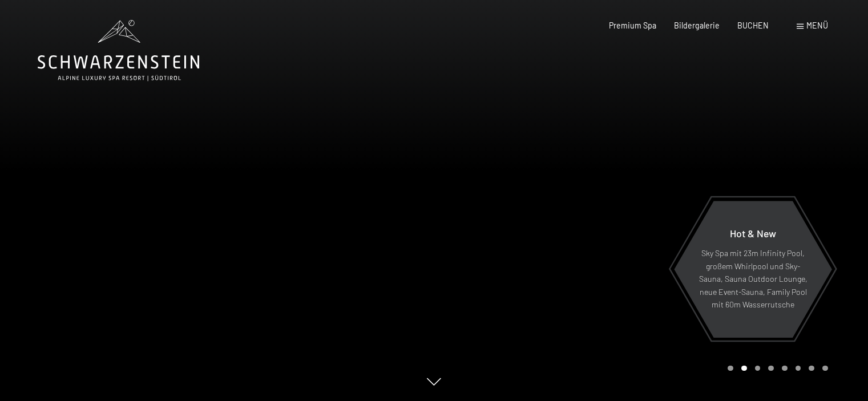 This screenshot has height=401, width=868. What do you see at coordinates (817, 25) in the screenshot?
I see `span: Menü` at bounding box center [817, 25].